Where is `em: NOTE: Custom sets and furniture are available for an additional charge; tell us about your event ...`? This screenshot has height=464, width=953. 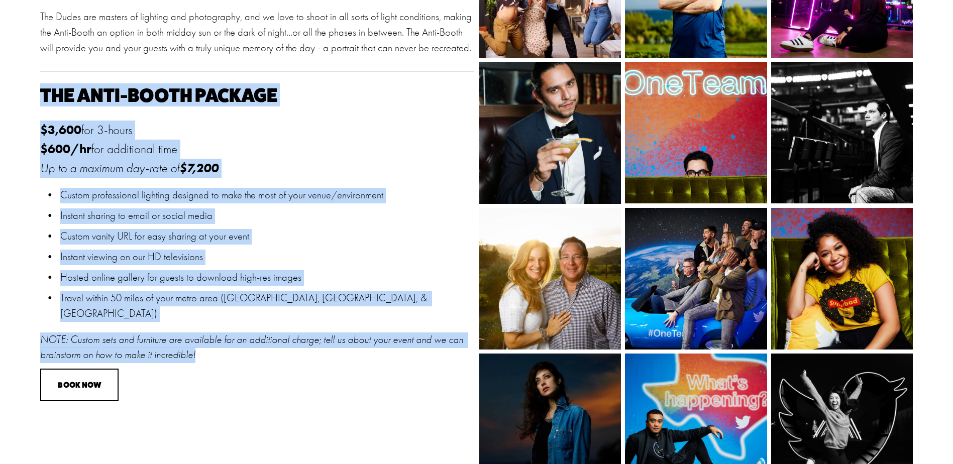
em: NOTE: Custom sets and furniture are available for an additional charge; tell us about your event ... is located at coordinates (253, 348).